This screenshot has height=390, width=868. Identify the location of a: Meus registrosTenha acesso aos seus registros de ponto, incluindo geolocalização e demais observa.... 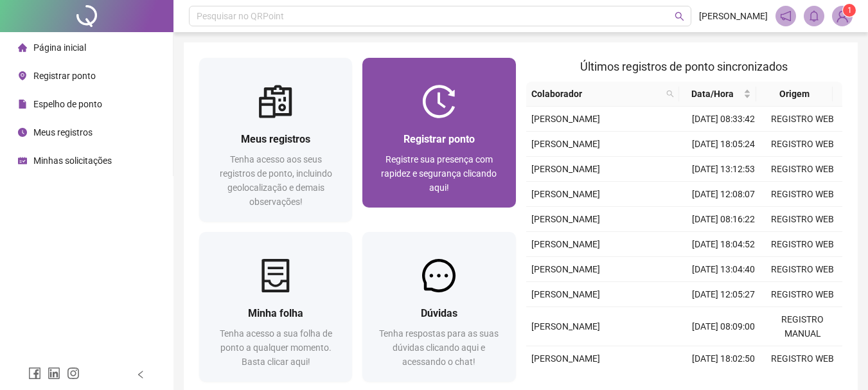
(276, 140).